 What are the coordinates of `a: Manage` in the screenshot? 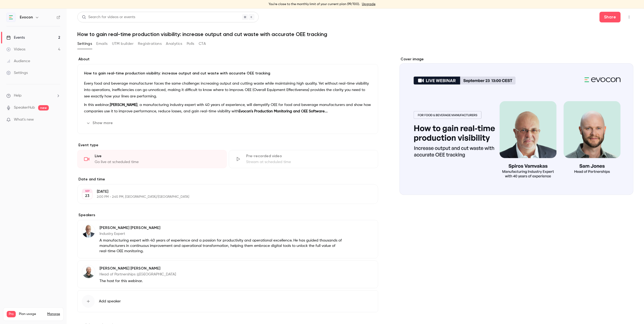 It's located at (54, 314).